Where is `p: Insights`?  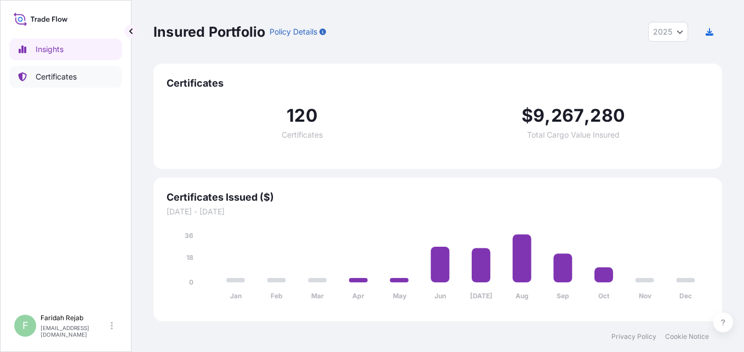
p: Insights is located at coordinates (49, 49).